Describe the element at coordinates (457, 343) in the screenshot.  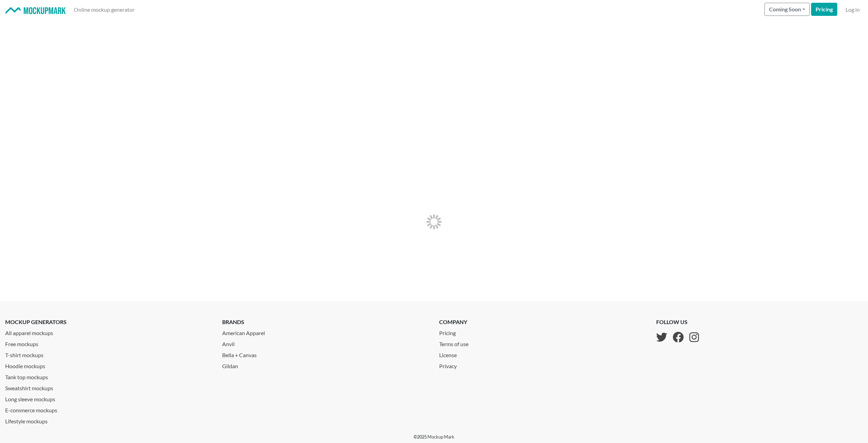
I see `a: Terms of use` at that location.